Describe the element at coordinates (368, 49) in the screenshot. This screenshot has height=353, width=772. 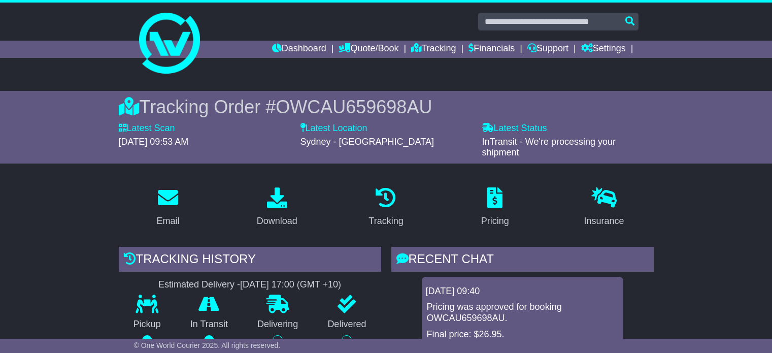
I see `a: Quote/Book` at that location.